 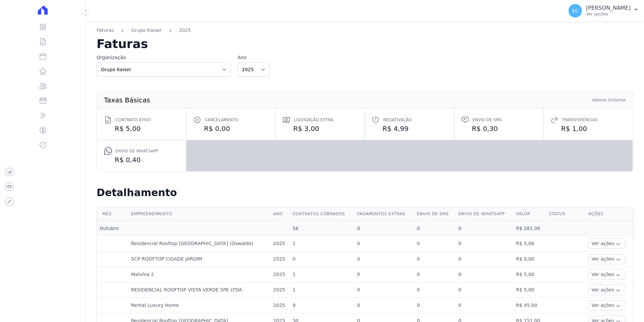 I want to click on th: Status, so click(x=566, y=214).